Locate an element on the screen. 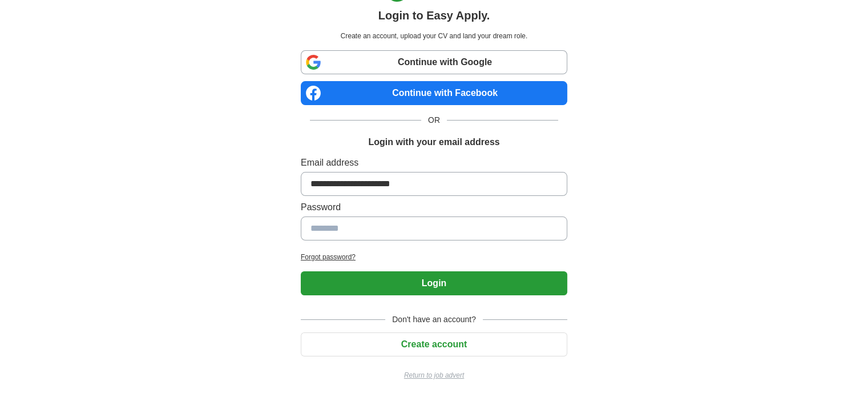 Image resolution: width=868 pixels, height=397 pixels. h1: Login to Easy Apply. is located at coordinates (435, 15).